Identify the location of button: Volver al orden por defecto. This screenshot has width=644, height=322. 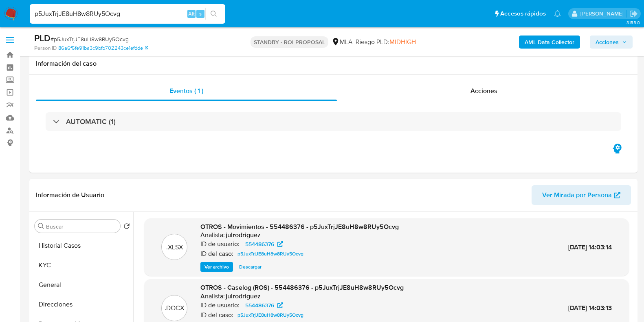
(127, 227).